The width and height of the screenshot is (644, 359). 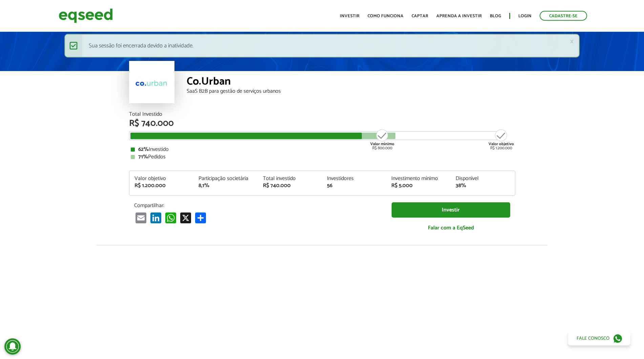 I want to click on a: Como funciona, so click(x=386, y=16).